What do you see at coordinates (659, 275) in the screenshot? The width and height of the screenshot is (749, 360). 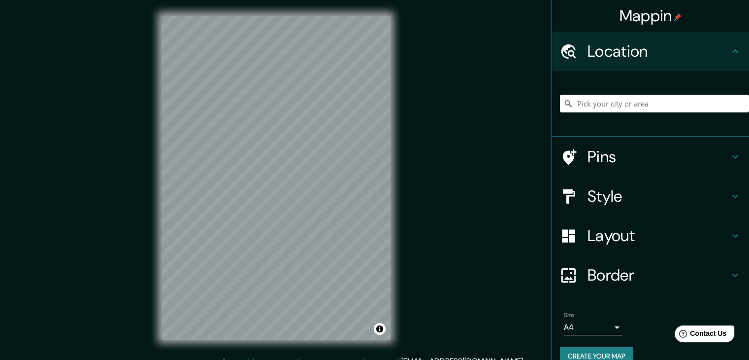 I see `h4: Border` at bounding box center [659, 275].